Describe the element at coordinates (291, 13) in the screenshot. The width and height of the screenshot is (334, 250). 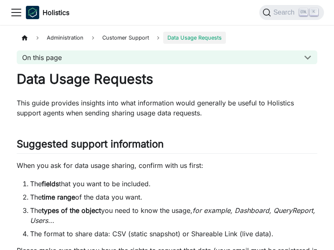
I see `button: Search (Ctrl+K)` at that location.